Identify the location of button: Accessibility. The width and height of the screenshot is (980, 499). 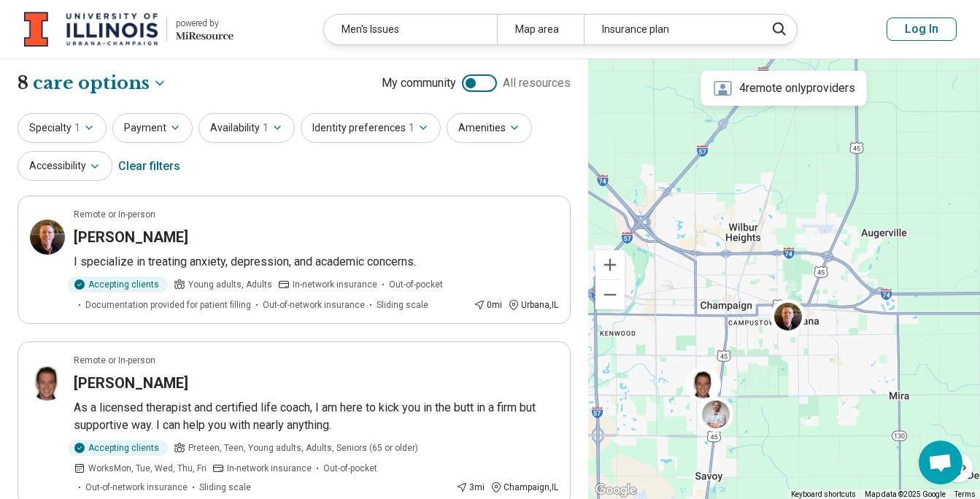
(65, 166).